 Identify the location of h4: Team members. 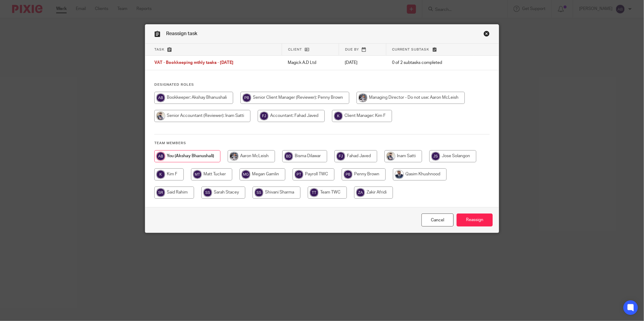
(322, 143).